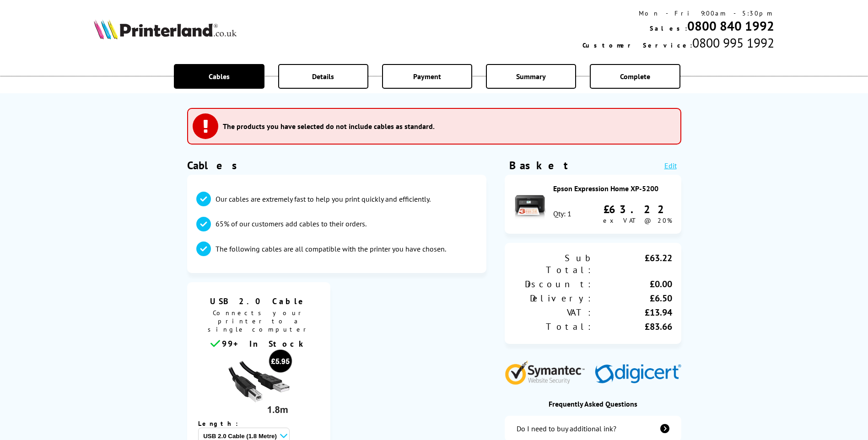  I want to click on h3: The products you have selected do not include cables as standard., so click(329, 126).